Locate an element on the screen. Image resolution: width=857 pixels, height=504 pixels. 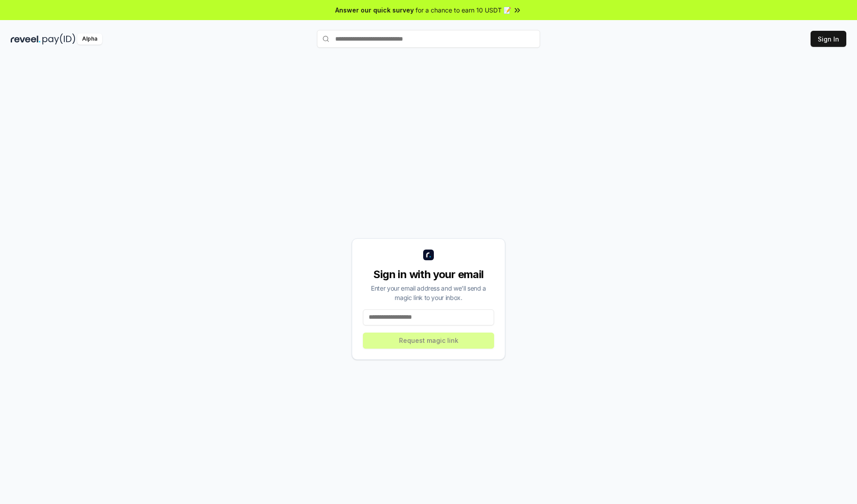
span: for a chance to earn 10 USDT 📝 is located at coordinates (463, 10).